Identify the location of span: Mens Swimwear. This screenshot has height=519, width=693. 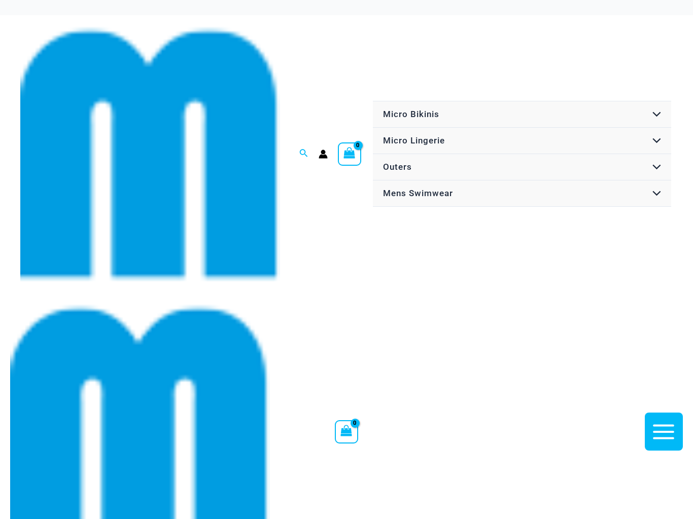
(418, 193).